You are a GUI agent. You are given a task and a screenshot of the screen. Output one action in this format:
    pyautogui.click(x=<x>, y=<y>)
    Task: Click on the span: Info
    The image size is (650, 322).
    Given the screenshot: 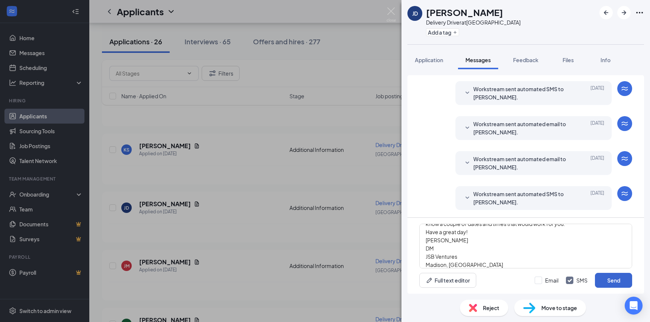 What is the action you would take?
    pyautogui.click(x=605, y=60)
    